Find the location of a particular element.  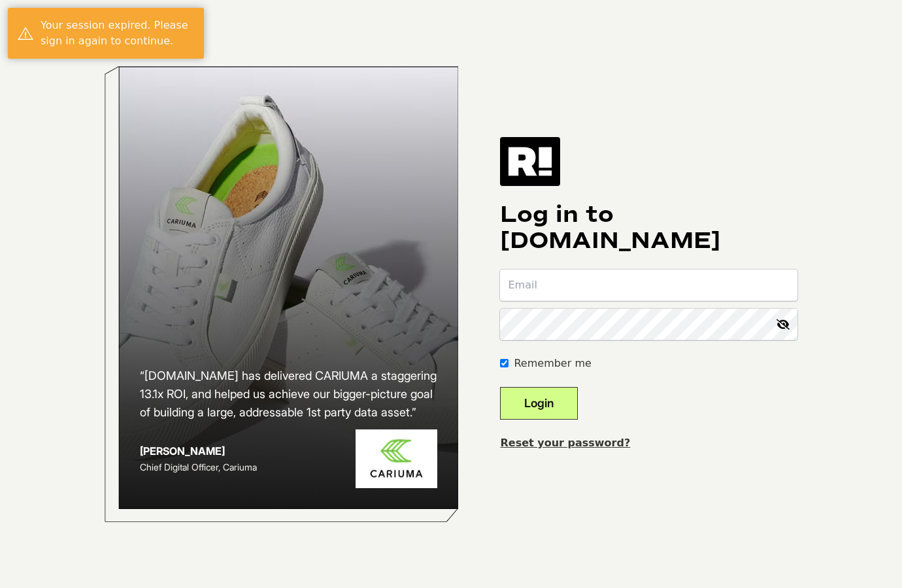

img: Cariuma is located at coordinates (396, 459).